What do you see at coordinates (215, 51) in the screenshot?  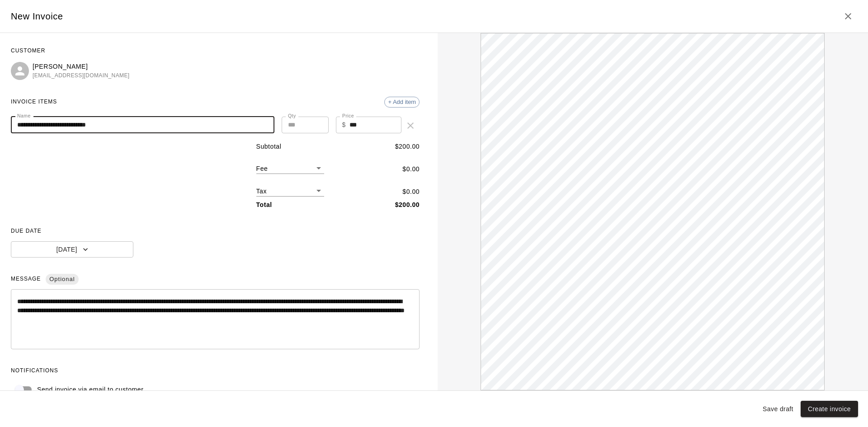 I see `span: CUSTOMER` at bounding box center [215, 51].